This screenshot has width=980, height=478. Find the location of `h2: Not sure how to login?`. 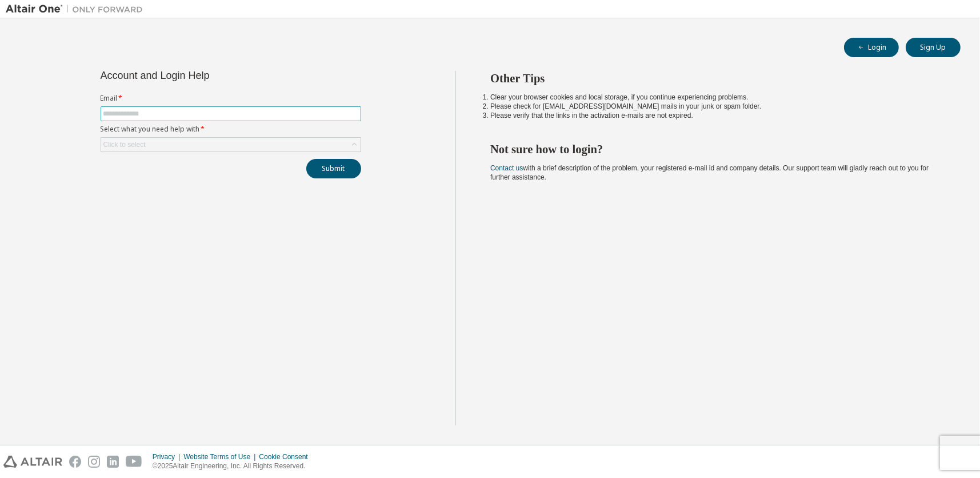

h2: Not sure how to login? is located at coordinates (714, 149).